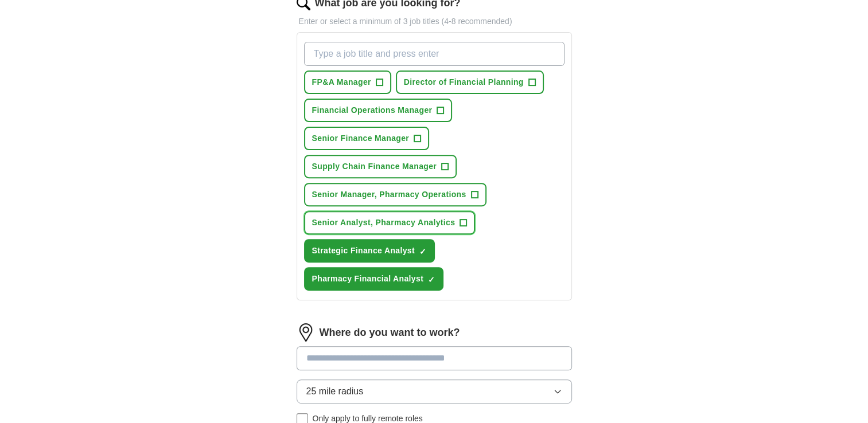  Describe the element at coordinates (389, 194) in the screenshot. I see `span: Senior Manager, Pharmacy Operations` at that location.